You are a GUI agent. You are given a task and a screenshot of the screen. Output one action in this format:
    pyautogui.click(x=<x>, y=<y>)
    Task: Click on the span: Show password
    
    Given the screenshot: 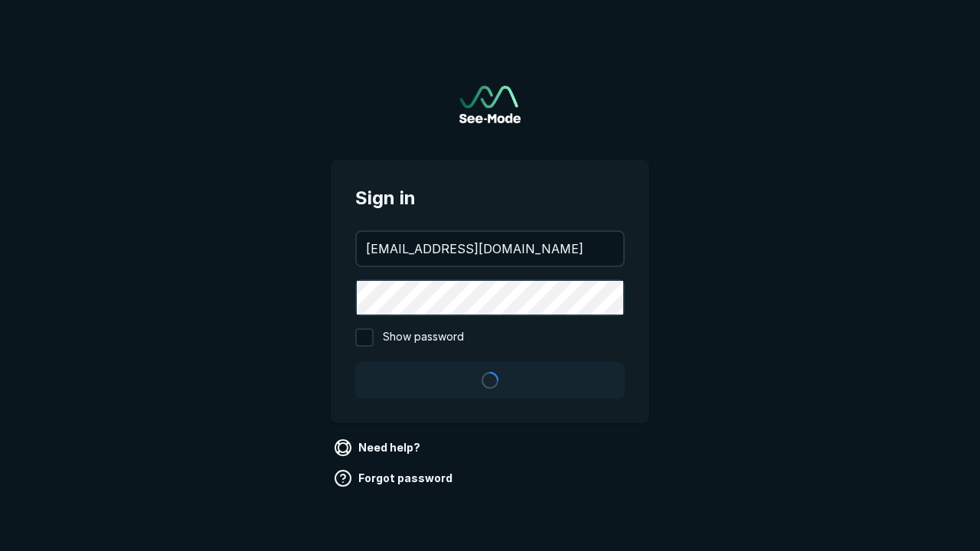 What is the action you would take?
    pyautogui.click(x=424, y=338)
    